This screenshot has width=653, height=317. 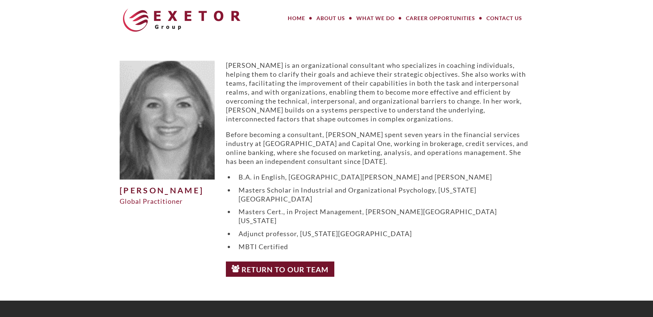 What do you see at coordinates (441, 18) in the screenshot?
I see `a: Career Opportunities` at bounding box center [441, 18].